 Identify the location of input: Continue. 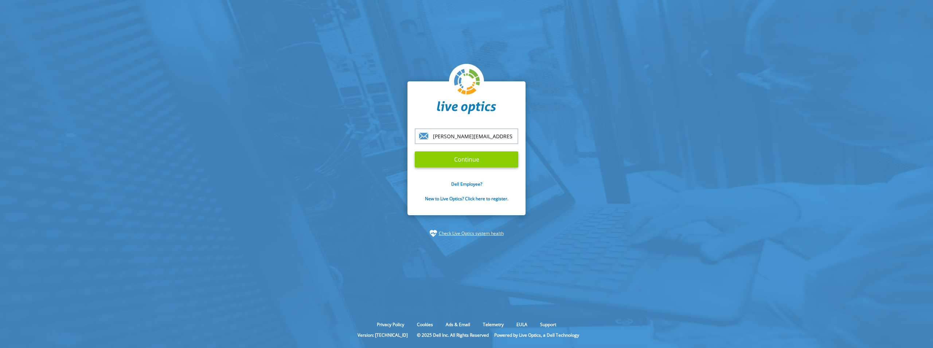
(466, 159).